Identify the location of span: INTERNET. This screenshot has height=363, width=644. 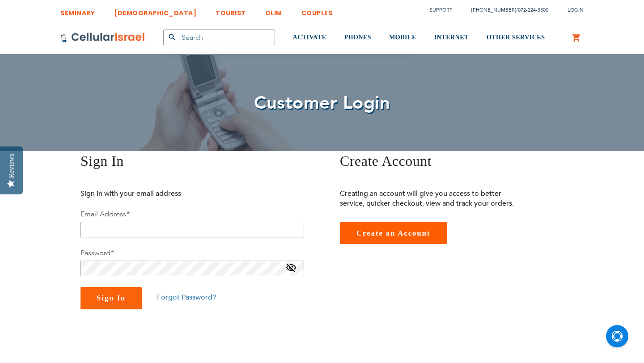
(452, 37).